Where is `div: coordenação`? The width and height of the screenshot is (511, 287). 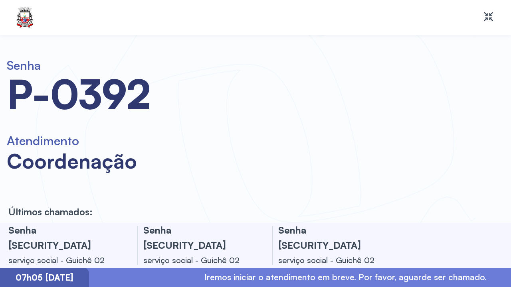
div: coordenação is located at coordinates (141, 161).